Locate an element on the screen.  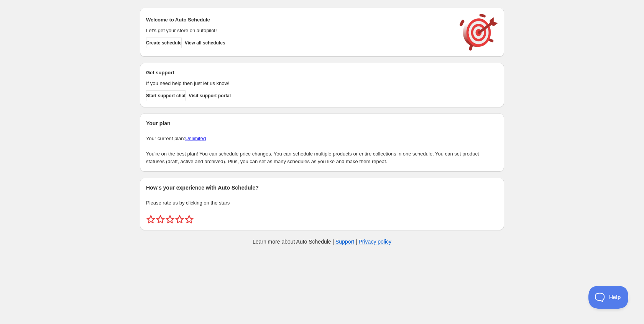
h2: Welcome to Auto Schedule is located at coordinates (299, 20).